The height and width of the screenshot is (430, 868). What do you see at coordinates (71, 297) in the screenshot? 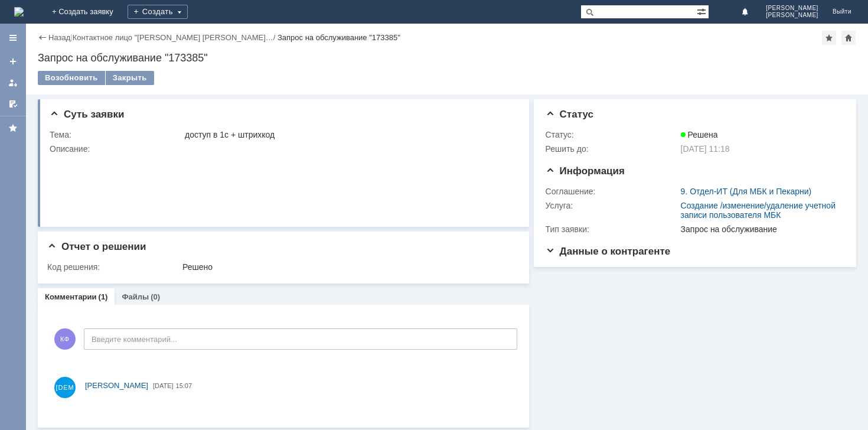
I see `a: Комментарии` at bounding box center [71, 297].